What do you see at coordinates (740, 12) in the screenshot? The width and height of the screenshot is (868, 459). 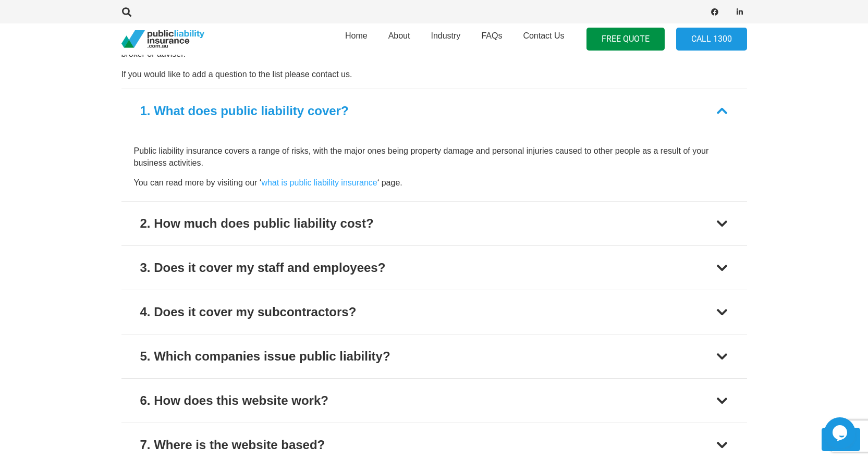 I see `a: LinkedIn` at bounding box center [740, 12].